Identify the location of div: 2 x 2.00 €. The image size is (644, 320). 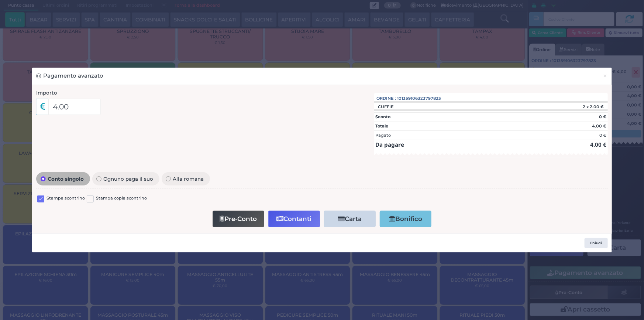
(578, 107).